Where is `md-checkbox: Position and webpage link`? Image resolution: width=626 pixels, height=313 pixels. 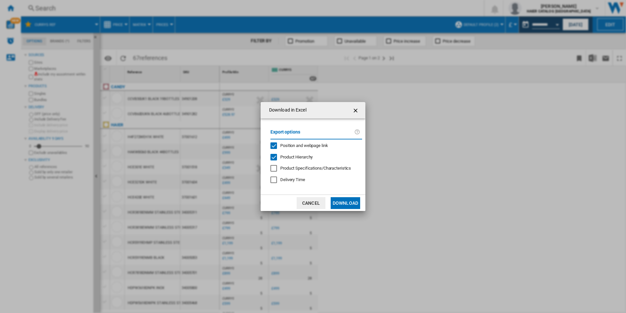
md-checkbox: Position and webpage link is located at coordinates (314, 145).